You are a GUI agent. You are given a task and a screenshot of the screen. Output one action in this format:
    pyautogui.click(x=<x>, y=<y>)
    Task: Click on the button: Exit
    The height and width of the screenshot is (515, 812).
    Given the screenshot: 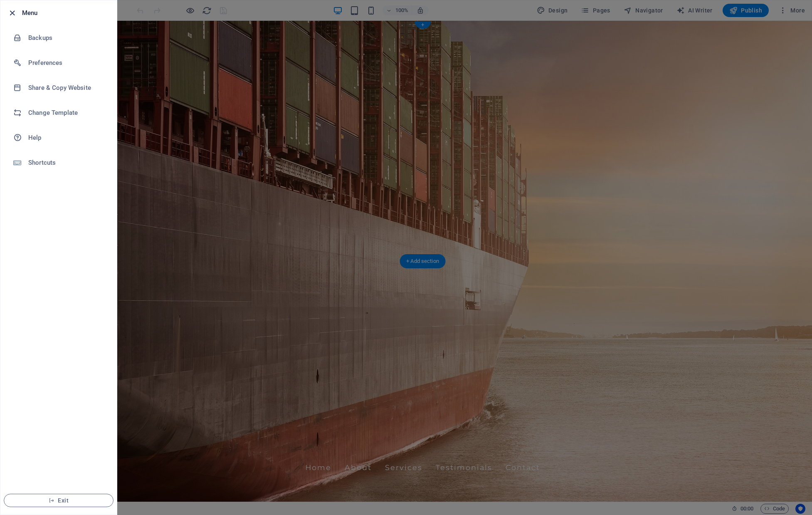 What is the action you would take?
    pyautogui.click(x=58, y=500)
    